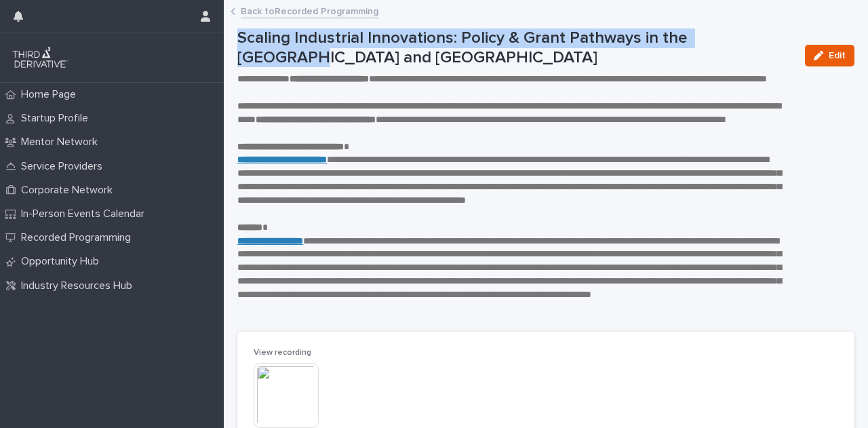 The width and height of the screenshot is (868, 428). I want to click on p: Mentor Network, so click(61, 142).